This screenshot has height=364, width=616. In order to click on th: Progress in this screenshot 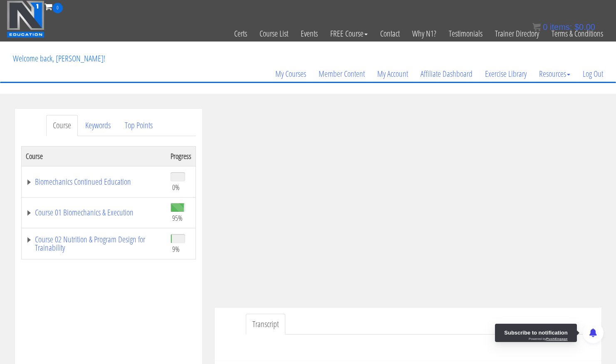, I will do `click(181, 156)`.